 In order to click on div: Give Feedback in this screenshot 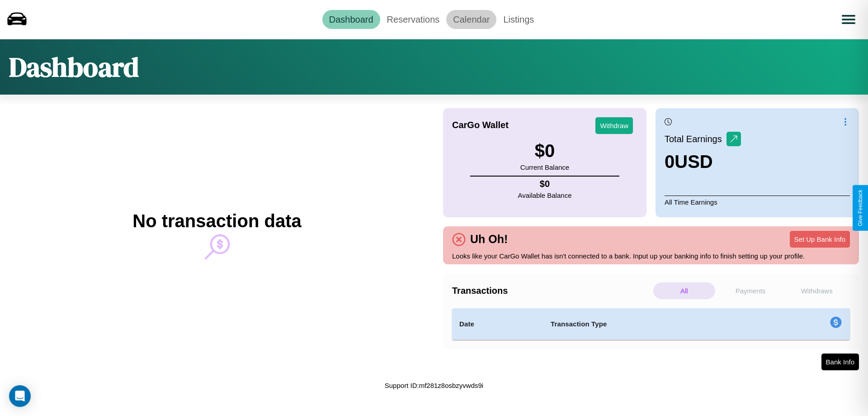, I will do `click(860, 208)`.